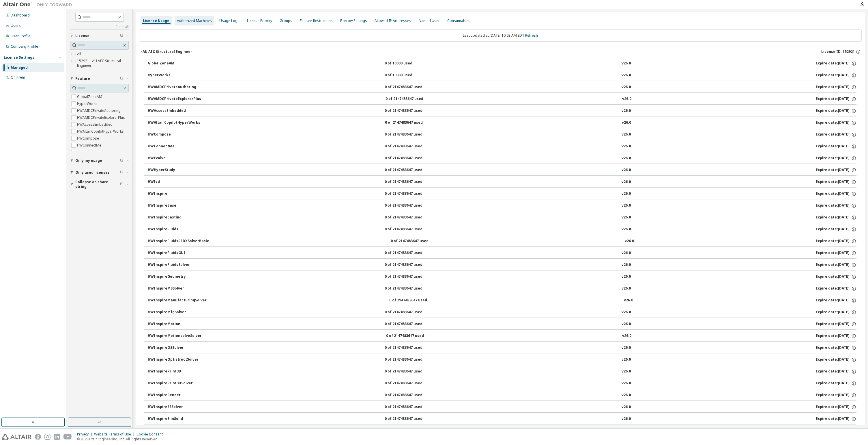 The width and height of the screenshot is (868, 445). What do you see at coordinates (174, 313) in the screenshot?
I see `div: HWInspireMfgSolver` at bounding box center [174, 313].